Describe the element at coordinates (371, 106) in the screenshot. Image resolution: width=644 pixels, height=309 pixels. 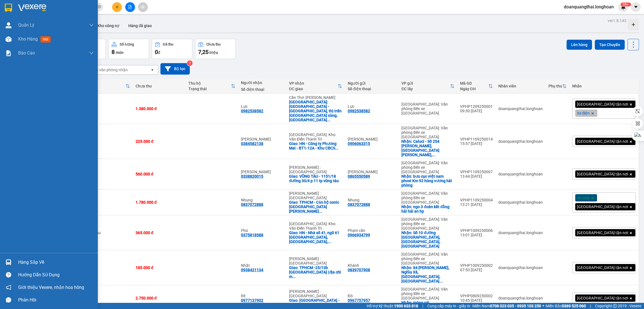
I see `div: Lực` at that location.